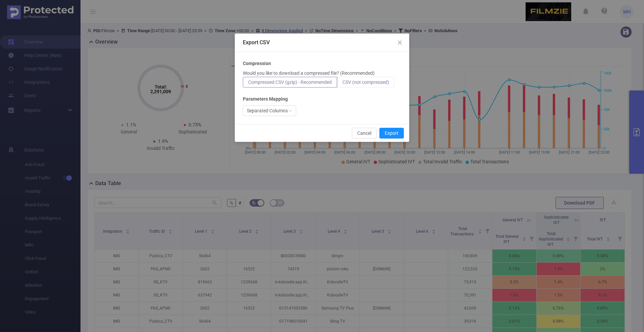 Image resolution: width=644 pixels, height=332 pixels. I want to click on span: Compressed CSV (gzip) - Recommended, so click(290, 82).